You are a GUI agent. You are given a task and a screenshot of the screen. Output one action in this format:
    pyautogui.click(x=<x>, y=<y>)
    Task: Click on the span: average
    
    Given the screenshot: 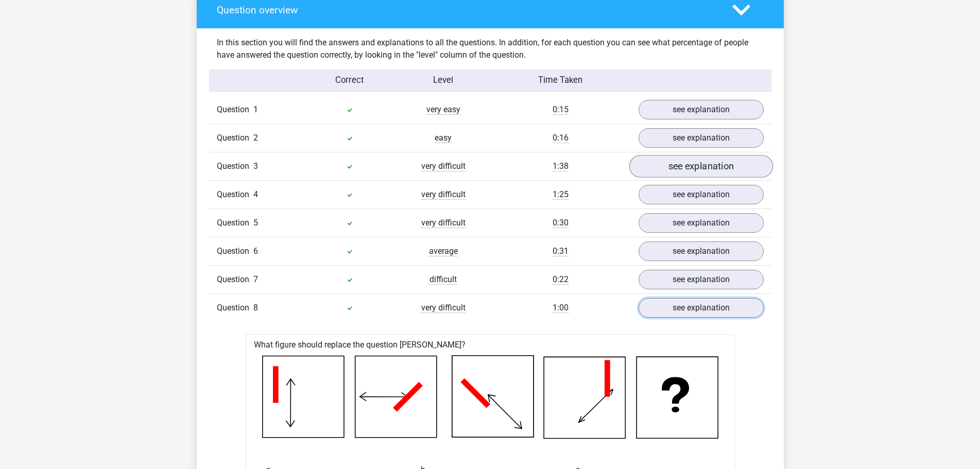 What is the action you would take?
    pyautogui.click(x=444, y=251)
    